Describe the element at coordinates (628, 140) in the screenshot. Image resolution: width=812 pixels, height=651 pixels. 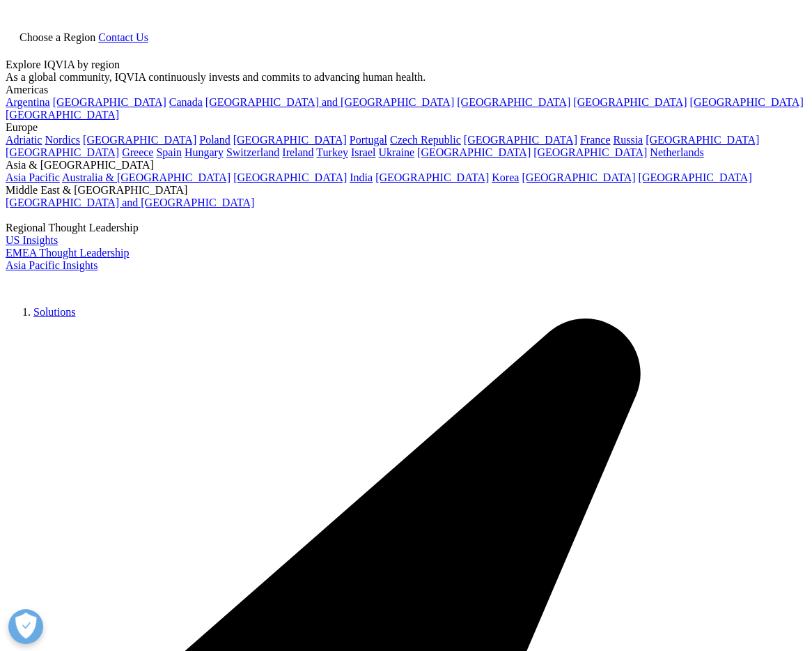
I see `a: Russia` at that location.